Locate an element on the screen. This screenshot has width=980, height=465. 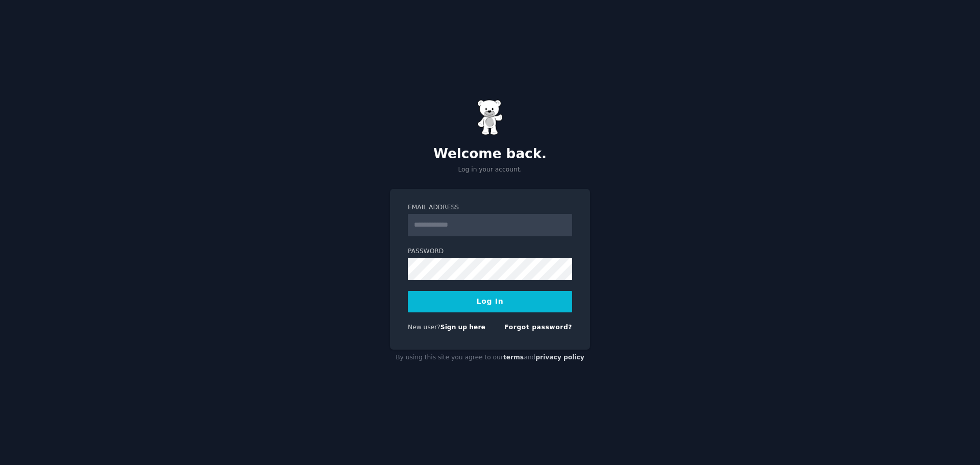
img: Gummy Bear is located at coordinates (490, 117).